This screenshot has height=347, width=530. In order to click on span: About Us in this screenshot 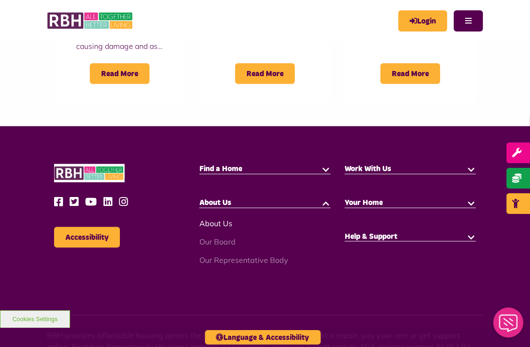, I will do `click(215, 203)`.